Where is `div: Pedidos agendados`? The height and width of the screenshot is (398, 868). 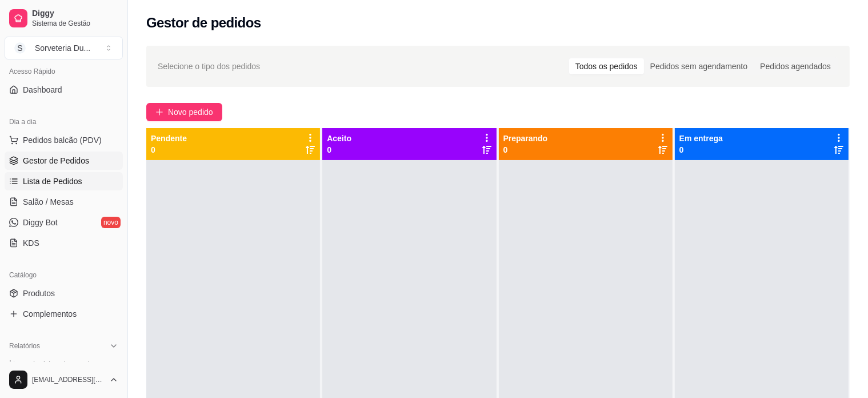 div: Pedidos agendados is located at coordinates (796, 66).